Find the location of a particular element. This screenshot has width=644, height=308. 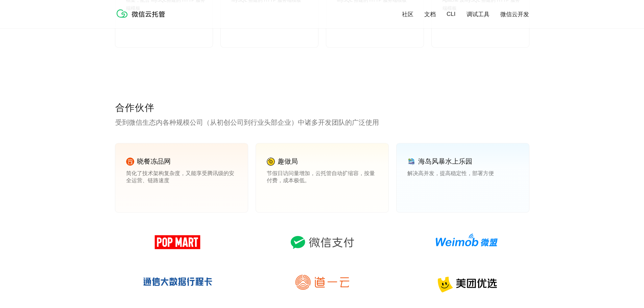

a: 社区 is located at coordinates (408, 14).